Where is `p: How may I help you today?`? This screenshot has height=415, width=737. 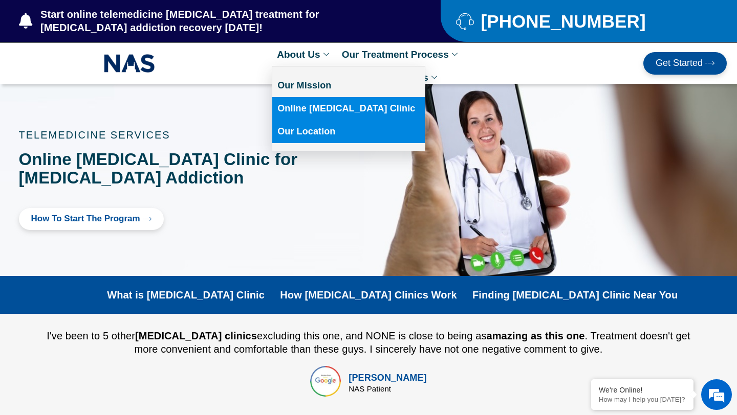
p: How may I help you today? is located at coordinates (642, 400).